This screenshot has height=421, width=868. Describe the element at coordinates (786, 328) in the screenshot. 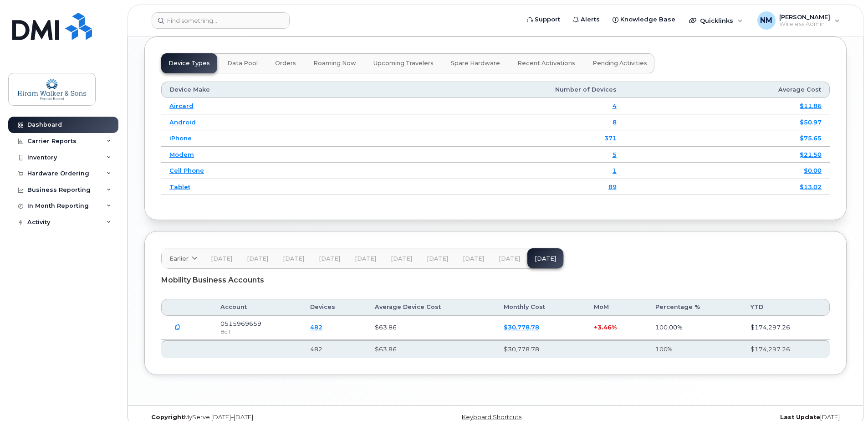

I see `td: $174,297.26` at that location.